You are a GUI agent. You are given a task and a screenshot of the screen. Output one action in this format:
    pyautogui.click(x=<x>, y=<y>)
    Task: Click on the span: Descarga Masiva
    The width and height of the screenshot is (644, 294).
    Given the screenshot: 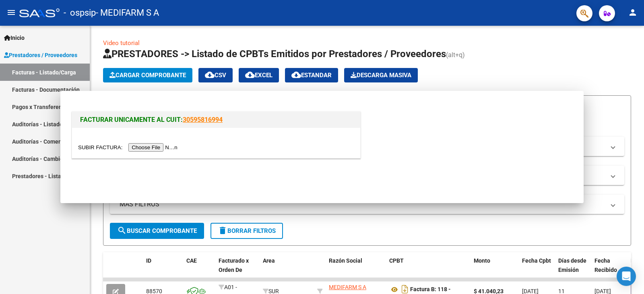 What is the action you would take?
    pyautogui.click(x=381, y=75)
    